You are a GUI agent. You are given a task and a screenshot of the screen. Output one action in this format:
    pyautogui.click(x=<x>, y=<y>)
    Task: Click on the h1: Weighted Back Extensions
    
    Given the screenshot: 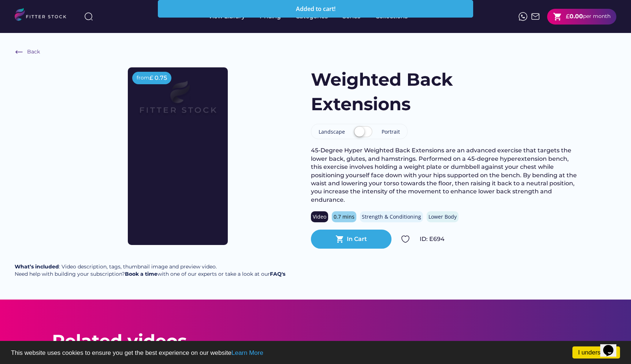 What is the action you would take?
    pyautogui.click(x=412, y=92)
    